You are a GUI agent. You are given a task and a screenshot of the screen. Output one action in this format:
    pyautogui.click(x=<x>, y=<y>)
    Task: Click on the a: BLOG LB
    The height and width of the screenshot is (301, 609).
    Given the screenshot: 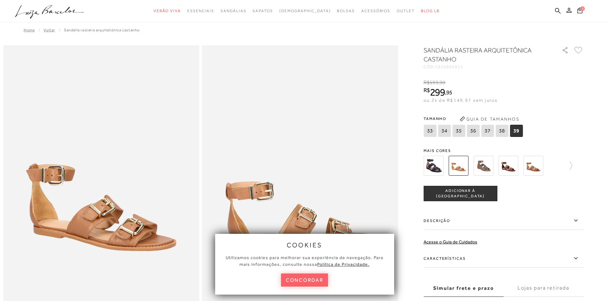 What is the action you would take?
    pyautogui.click(x=430, y=11)
    